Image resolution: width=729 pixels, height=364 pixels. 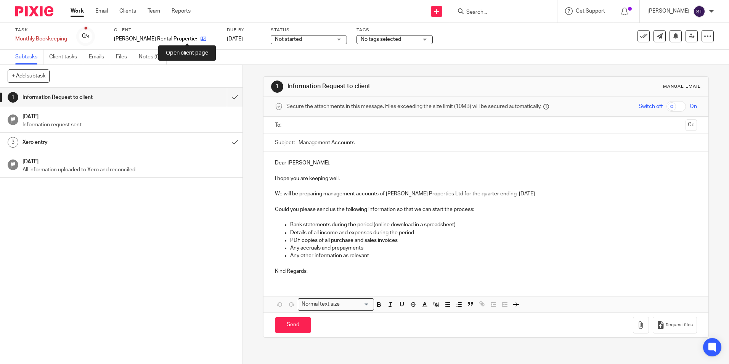 What do you see at coordinates (494, 233) in the screenshot?
I see `p: Details of all income and expenses during the period` at bounding box center [494, 233].